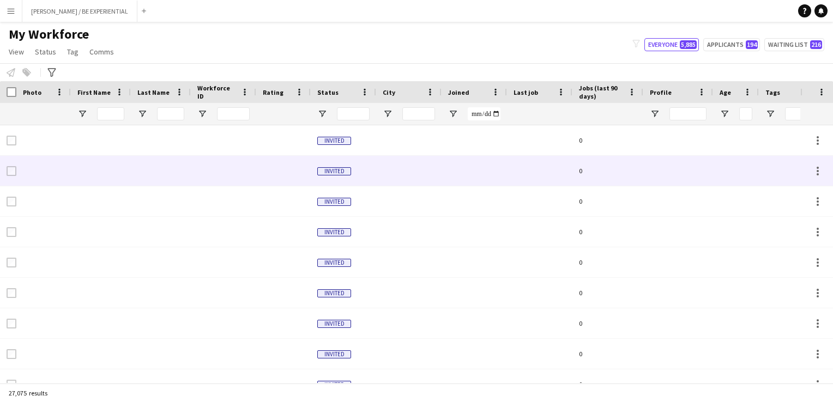  I want to click on span: Last job, so click(525, 92).